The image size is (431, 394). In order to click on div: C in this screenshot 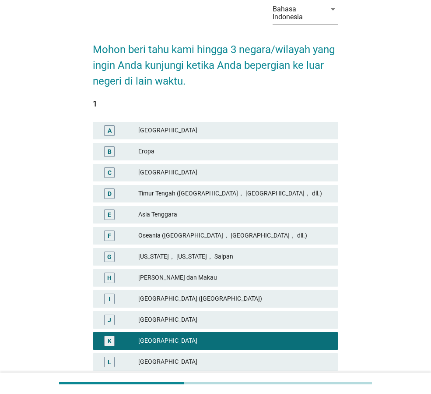, I will do `click(109, 172)`.